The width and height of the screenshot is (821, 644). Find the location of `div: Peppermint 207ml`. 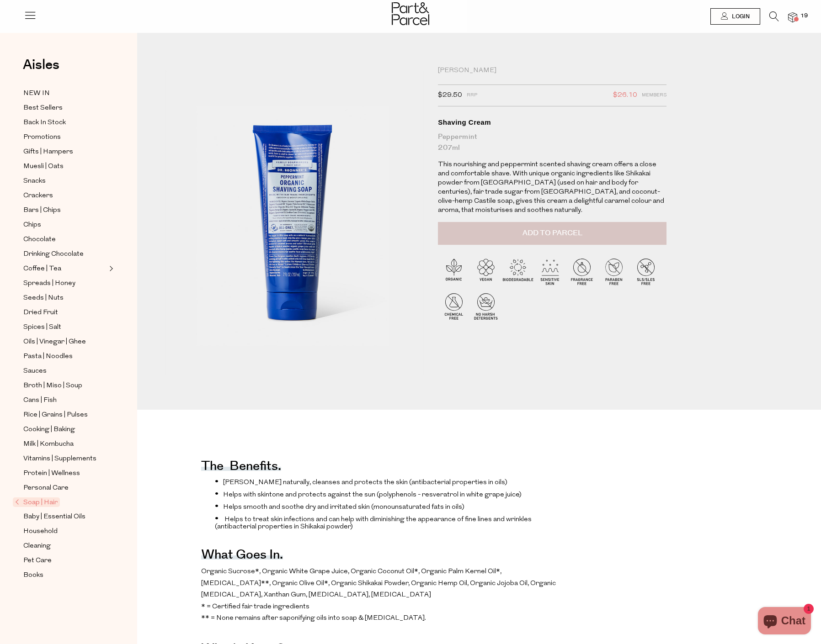

div: Peppermint 207ml is located at coordinates (552, 143).